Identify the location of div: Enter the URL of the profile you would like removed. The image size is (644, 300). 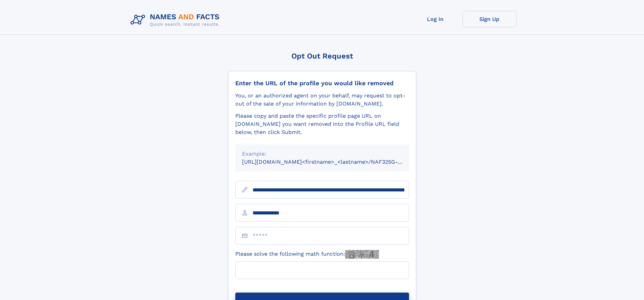
(322, 83).